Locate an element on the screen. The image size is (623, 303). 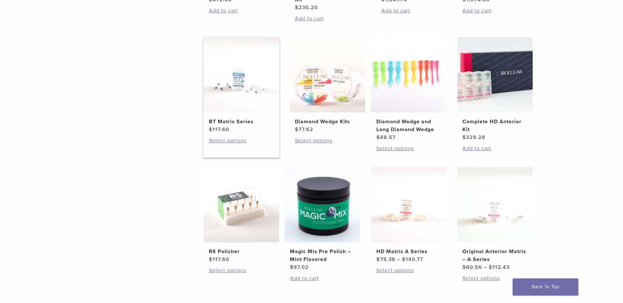
a: Diamond Wedge KitsDiamond Wedge Kits $77.62 is located at coordinates (327, 85).